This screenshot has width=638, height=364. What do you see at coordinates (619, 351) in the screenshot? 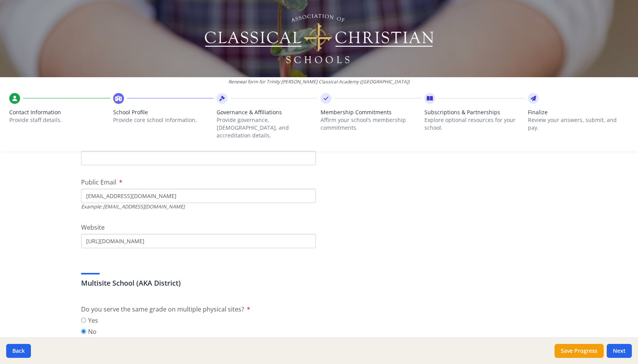
I see `button: Next` at bounding box center [619, 351].